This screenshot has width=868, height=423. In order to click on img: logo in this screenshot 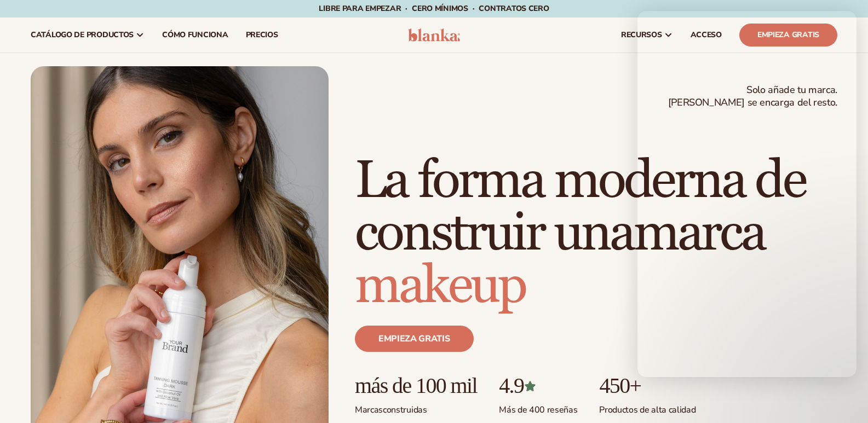, I will do `click(434, 35)`.